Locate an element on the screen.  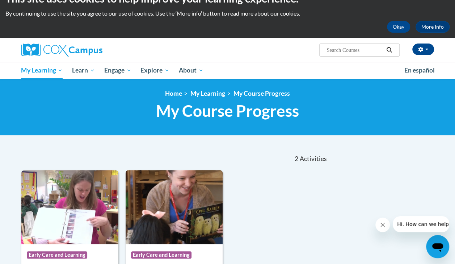
a: Learn is located at coordinates (83, 70).